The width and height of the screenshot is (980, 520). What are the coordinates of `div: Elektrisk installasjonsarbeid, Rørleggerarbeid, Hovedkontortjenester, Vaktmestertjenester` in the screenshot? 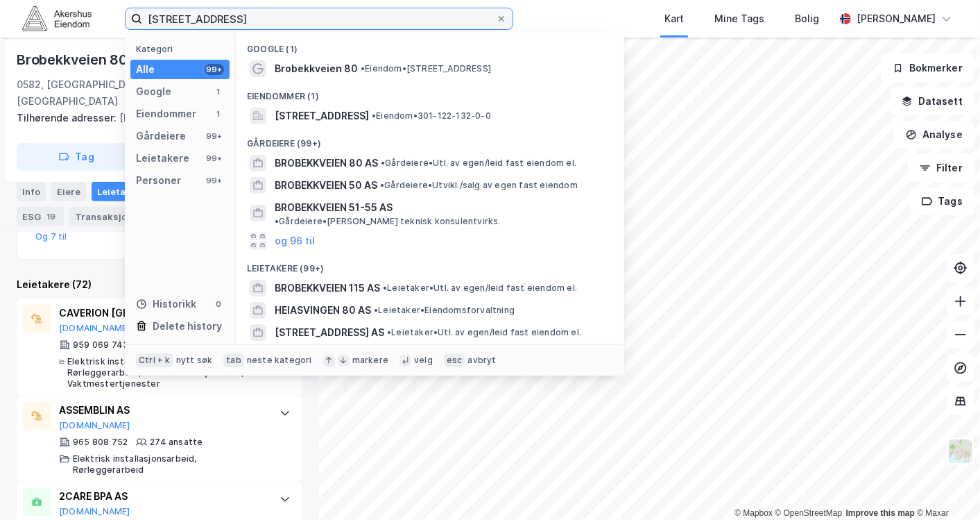 It's located at (166, 372).